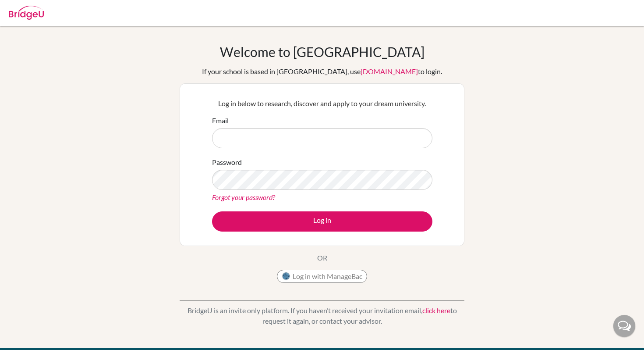 The width and height of the screenshot is (644, 350). What do you see at coordinates (322, 276) in the screenshot?
I see `button: Log in with ManageBac` at bounding box center [322, 276].